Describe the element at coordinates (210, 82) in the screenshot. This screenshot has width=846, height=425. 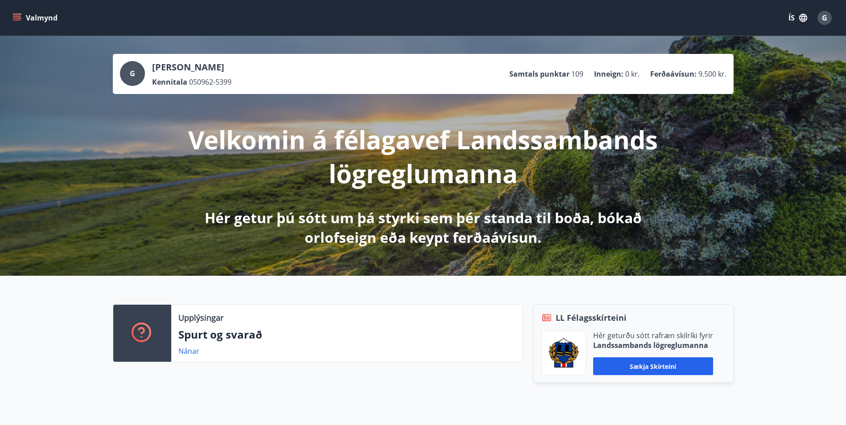
I see `span: 050962-5399` at that location.